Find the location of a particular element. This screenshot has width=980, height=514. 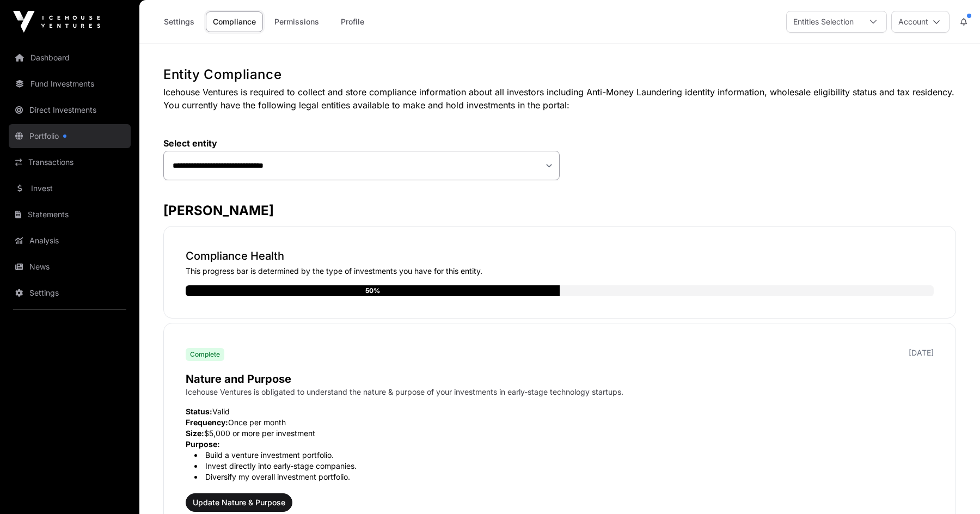

a: Dashboard is located at coordinates (70, 58).